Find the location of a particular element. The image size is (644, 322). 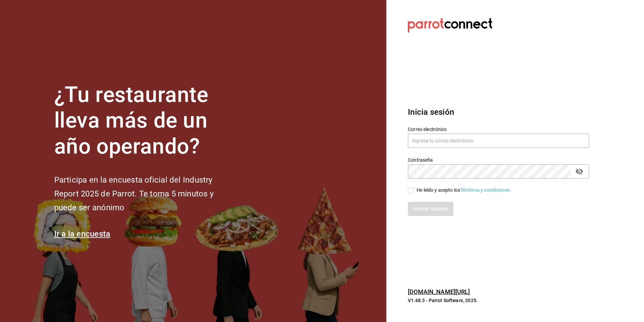

label: Contraseña is located at coordinates (499, 160).